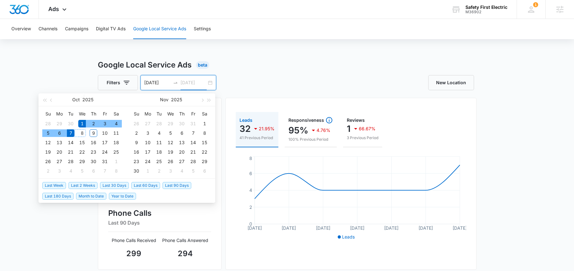 This screenshot has width=574, height=271. Describe the element at coordinates (105, 171) in the screenshot. I see `div: 7` at that location.